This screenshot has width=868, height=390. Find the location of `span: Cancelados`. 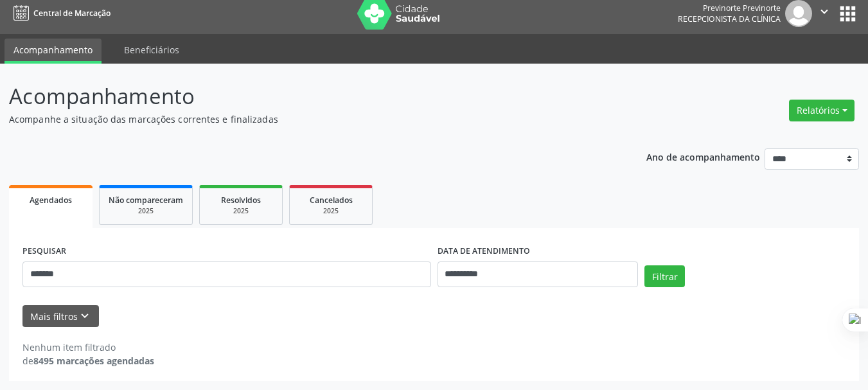

span: Cancelados is located at coordinates (331, 200).